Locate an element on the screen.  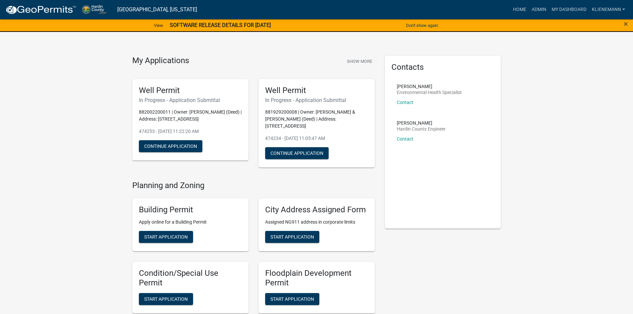
h5: Floodplain Development Permit is located at coordinates (317, 278).